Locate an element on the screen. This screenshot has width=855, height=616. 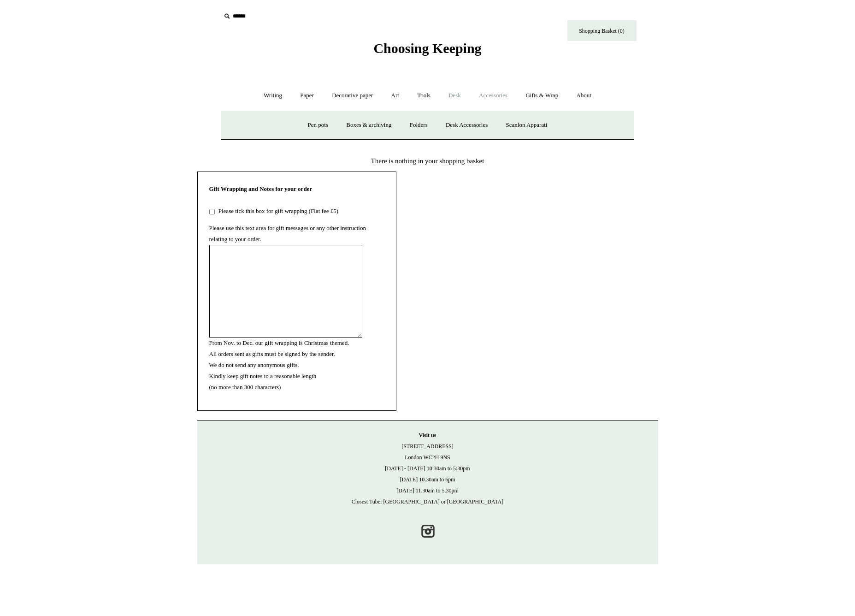
p: There is nothing in your shopping basket is located at coordinates (428, 161).